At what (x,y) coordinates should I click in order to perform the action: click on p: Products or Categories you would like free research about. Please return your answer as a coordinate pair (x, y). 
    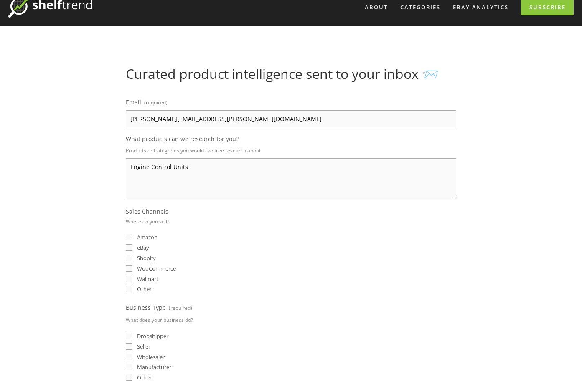
    Looking at the image, I should click on (291, 150).